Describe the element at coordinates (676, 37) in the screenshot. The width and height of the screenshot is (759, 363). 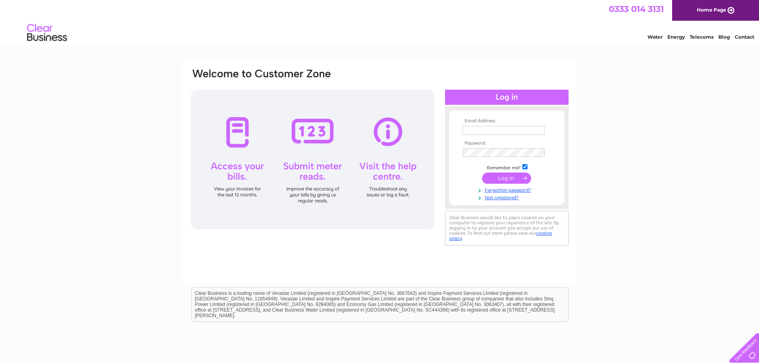
I see `a: Energy` at that location.